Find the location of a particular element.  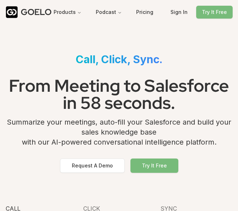

button: Products is located at coordinates (67, 12).